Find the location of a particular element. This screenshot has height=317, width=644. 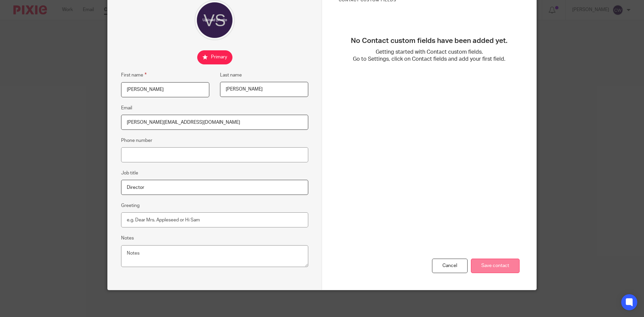

label: Phone number is located at coordinates (136, 141).